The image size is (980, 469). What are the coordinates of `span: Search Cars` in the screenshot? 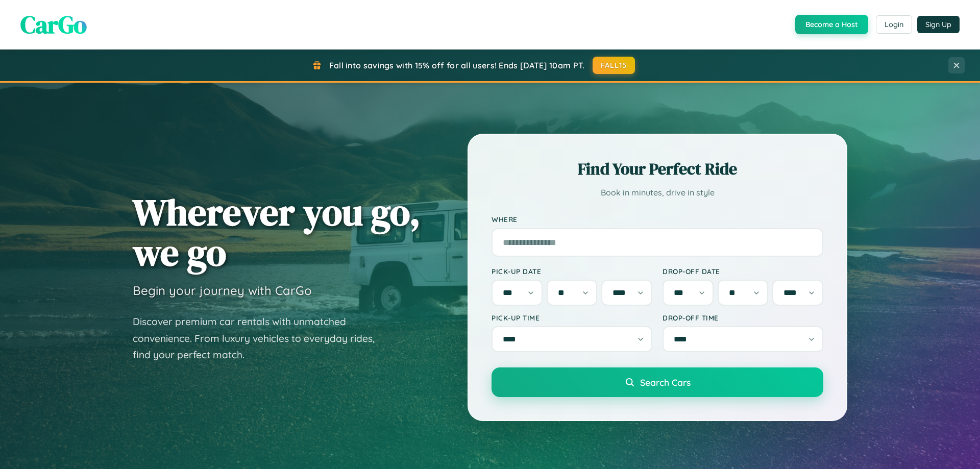 It's located at (665, 382).